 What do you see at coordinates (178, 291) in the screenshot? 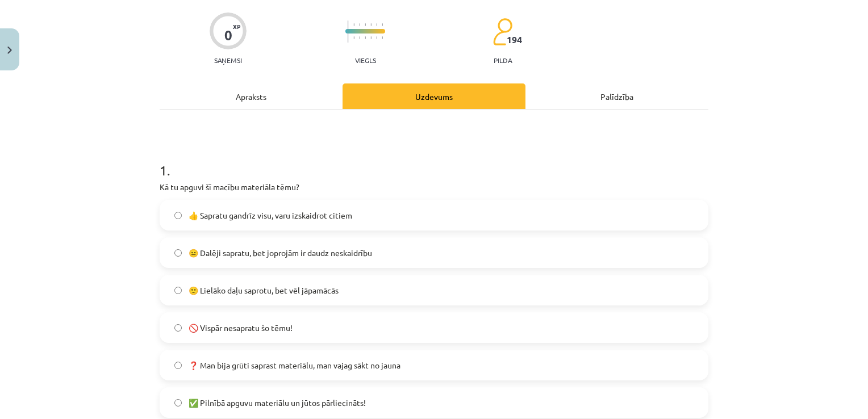
I see `input: 🙂 Lielāko daļu saprotu, bet vēl jāpamācās` at bounding box center [178, 291].